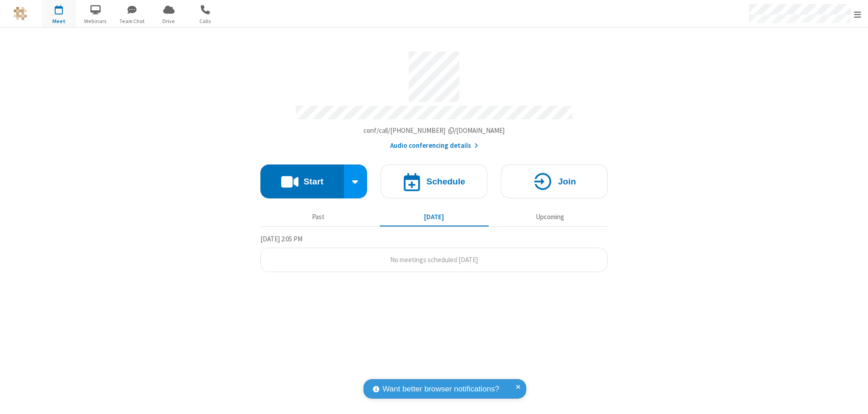 The height and width of the screenshot is (414, 868). I want to click on section: Today's Meetings, so click(434, 253).